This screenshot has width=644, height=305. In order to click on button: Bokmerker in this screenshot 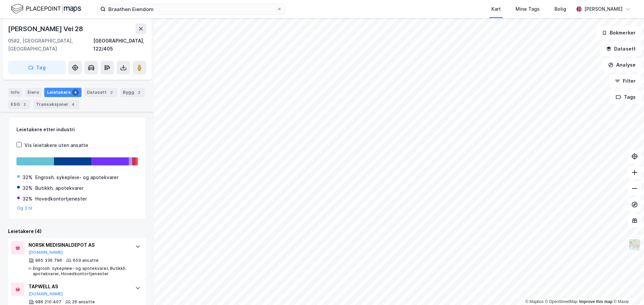, I will do `click(619, 33)`.